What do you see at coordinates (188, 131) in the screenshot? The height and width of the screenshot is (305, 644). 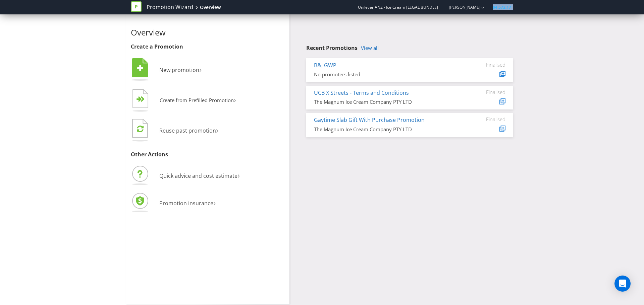 I see `span: Reuse past promotion` at bounding box center [188, 131].